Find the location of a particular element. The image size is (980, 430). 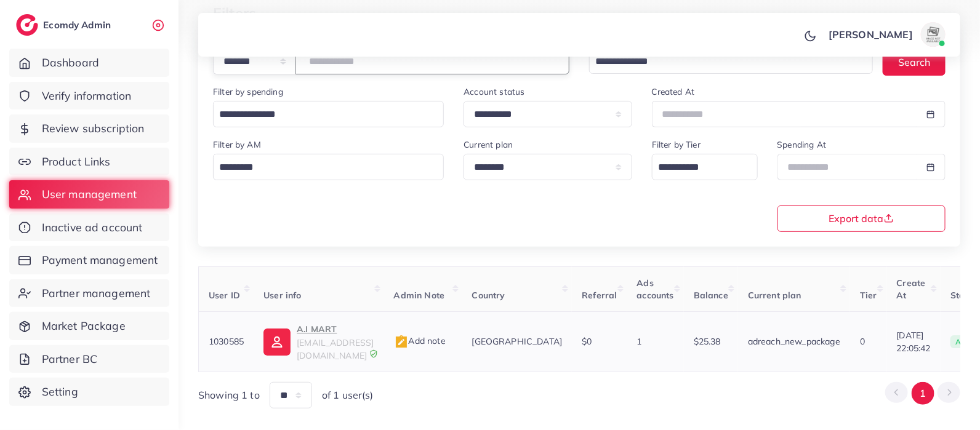

label: Account status is located at coordinates (493, 92).